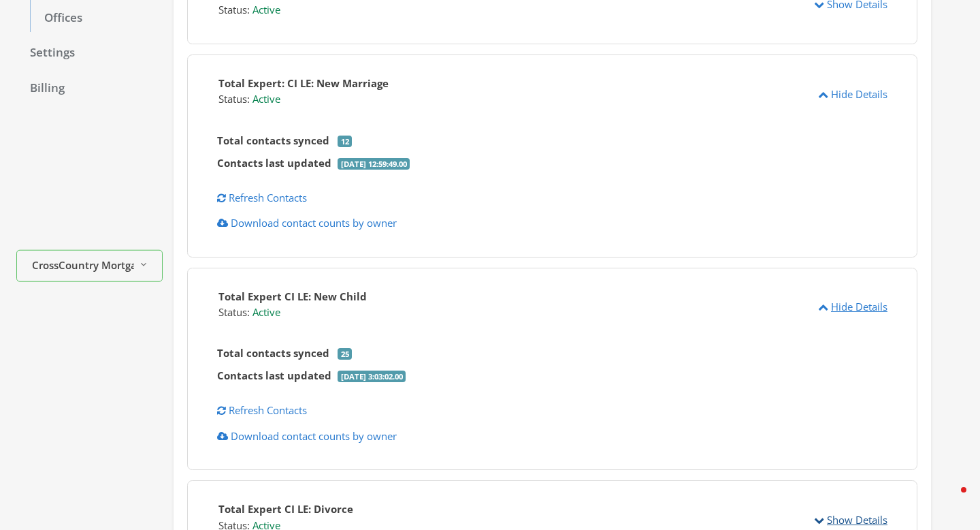 This screenshot has width=980, height=530. What do you see at coordinates (89, 266) in the screenshot?
I see `button: CrossCountry Mortgage` at bounding box center [89, 266].